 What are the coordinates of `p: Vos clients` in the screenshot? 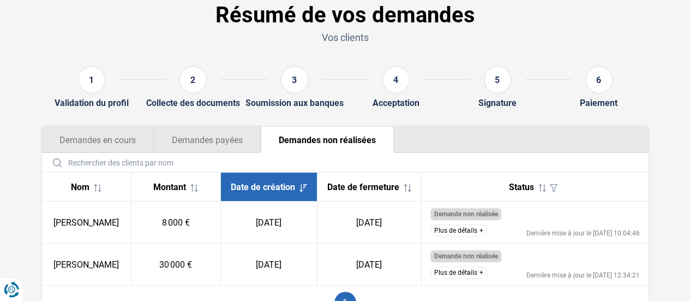 It's located at (345, 37).